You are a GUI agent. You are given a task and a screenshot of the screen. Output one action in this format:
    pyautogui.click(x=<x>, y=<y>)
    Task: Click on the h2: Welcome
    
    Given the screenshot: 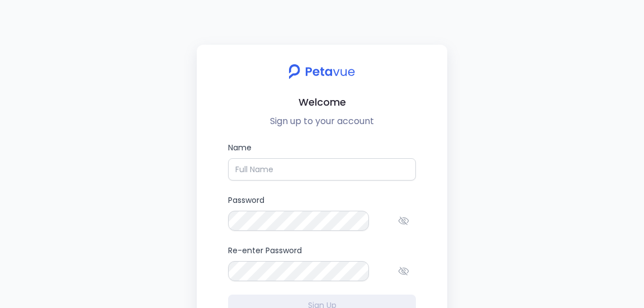 What is the action you would take?
    pyautogui.click(x=322, y=102)
    